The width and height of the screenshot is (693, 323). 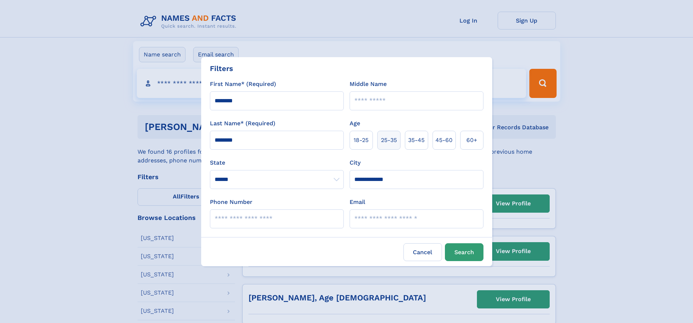 What do you see at coordinates (368, 84) in the screenshot?
I see `label: Middle Name` at bounding box center [368, 84].